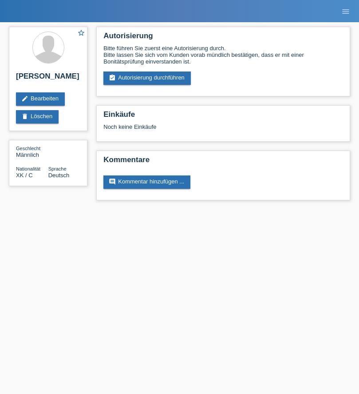 The width and height of the screenshot is (359, 394). What do you see at coordinates (81, 33) in the screenshot?
I see `i: star_border` at bounding box center [81, 33].